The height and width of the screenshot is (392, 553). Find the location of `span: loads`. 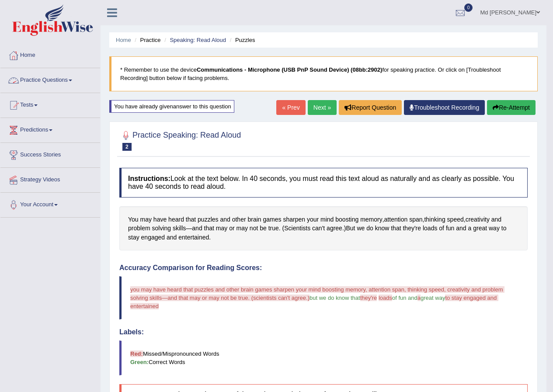

span: loads is located at coordinates (385, 298).